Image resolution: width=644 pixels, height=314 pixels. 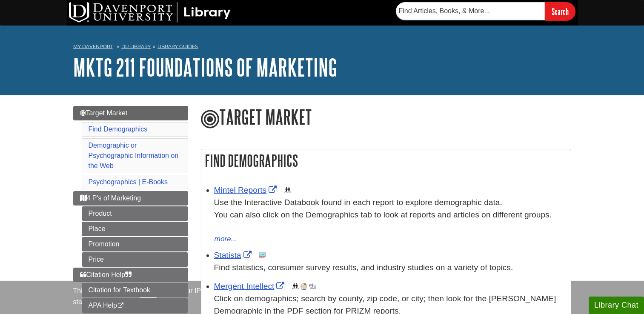 What do you see at coordinates (106, 274) in the screenshot?
I see `span: Citation Help` at bounding box center [106, 274].